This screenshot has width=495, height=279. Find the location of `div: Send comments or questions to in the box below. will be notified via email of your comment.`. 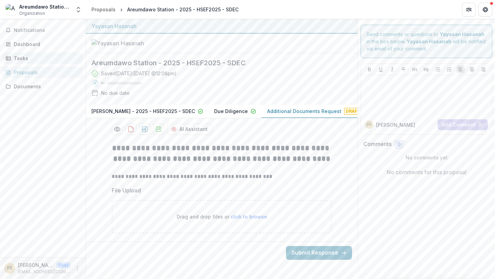

div: Send comments or questions to in the box below. will be notified via email of your comment. is located at coordinates (426, 41).